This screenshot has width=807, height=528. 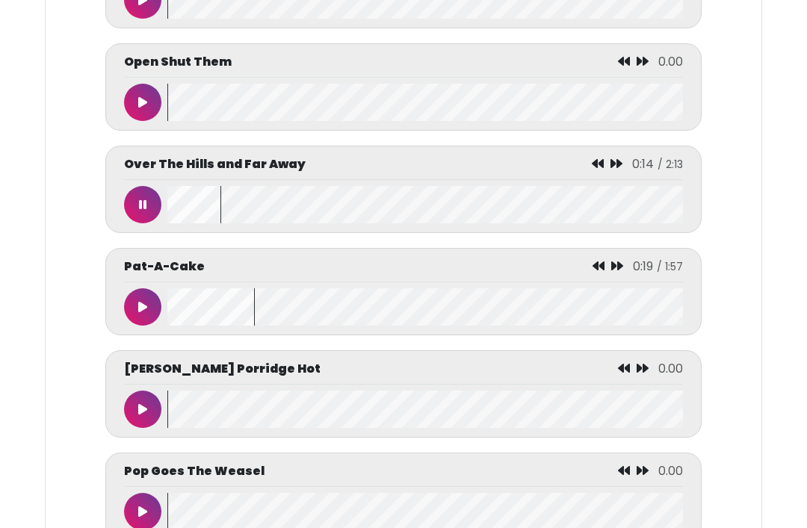 What do you see at coordinates (214, 164) in the screenshot?
I see `p: Over The Hills and Far Away` at bounding box center [214, 164].